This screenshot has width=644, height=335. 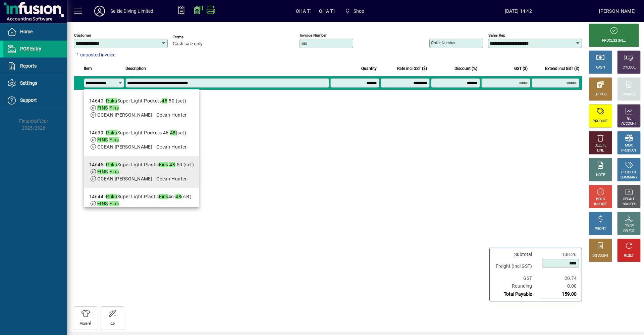 What do you see at coordinates (601, 146) in the screenshot?
I see `div: DELETE` at bounding box center [601, 146].